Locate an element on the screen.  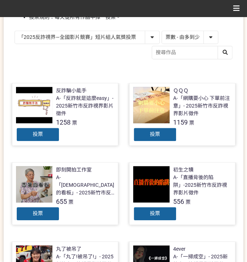
div: 即刻開拍工作室 is located at coordinates (74, 170).